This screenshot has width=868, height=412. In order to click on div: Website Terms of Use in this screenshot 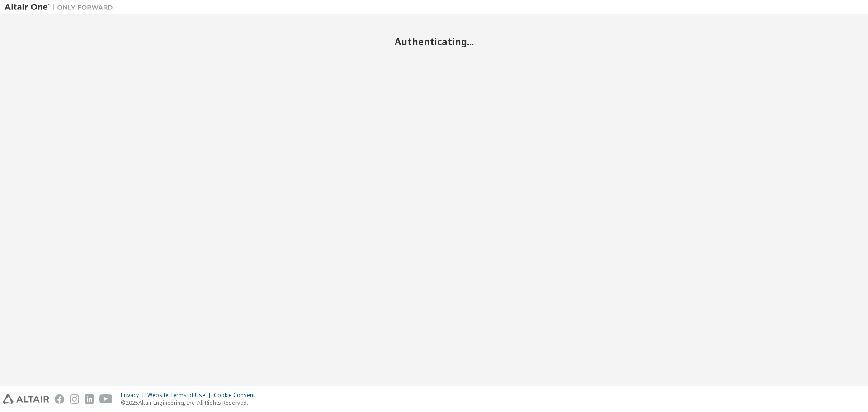, I will do `click(180, 395)`.